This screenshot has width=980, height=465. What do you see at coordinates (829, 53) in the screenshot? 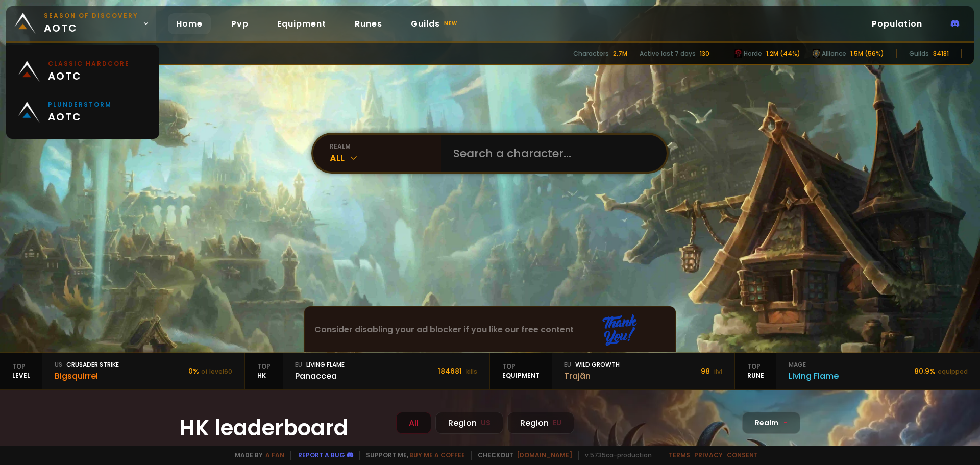
I see `div: Alliance` at bounding box center [829, 53].